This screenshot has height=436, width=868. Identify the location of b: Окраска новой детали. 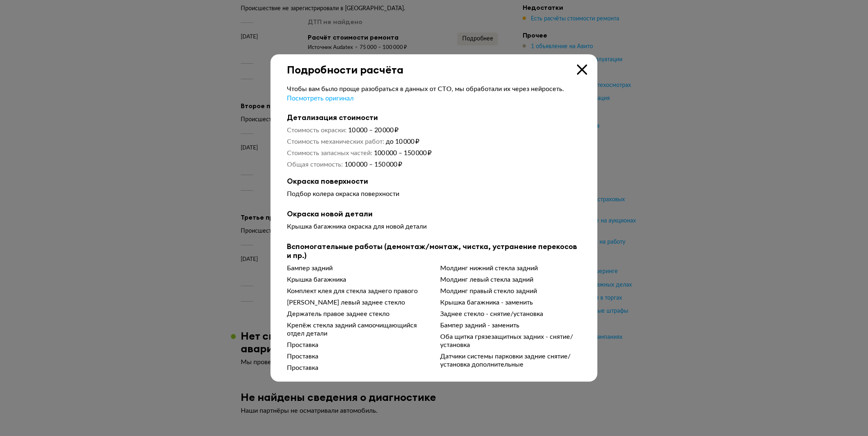
(434, 214).